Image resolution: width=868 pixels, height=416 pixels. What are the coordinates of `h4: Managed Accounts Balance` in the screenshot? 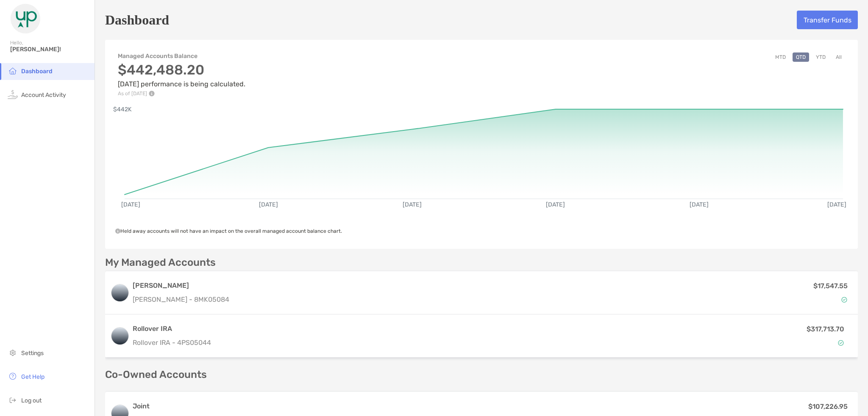 It's located at (181, 56).